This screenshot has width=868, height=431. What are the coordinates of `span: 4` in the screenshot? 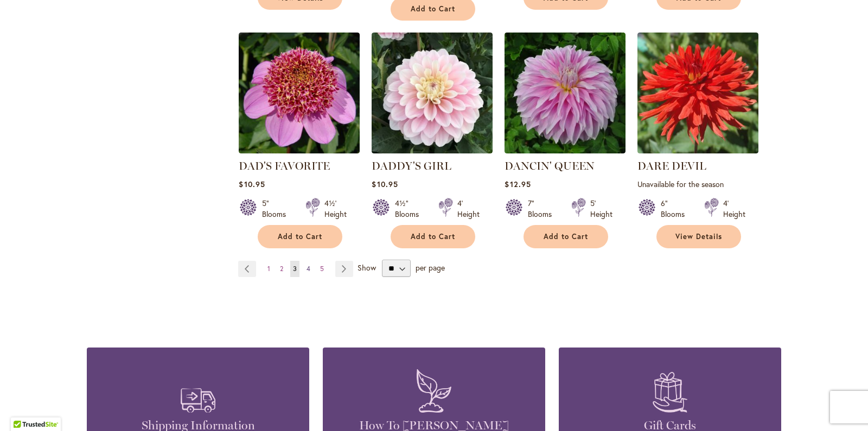 It's located at (308, 268).